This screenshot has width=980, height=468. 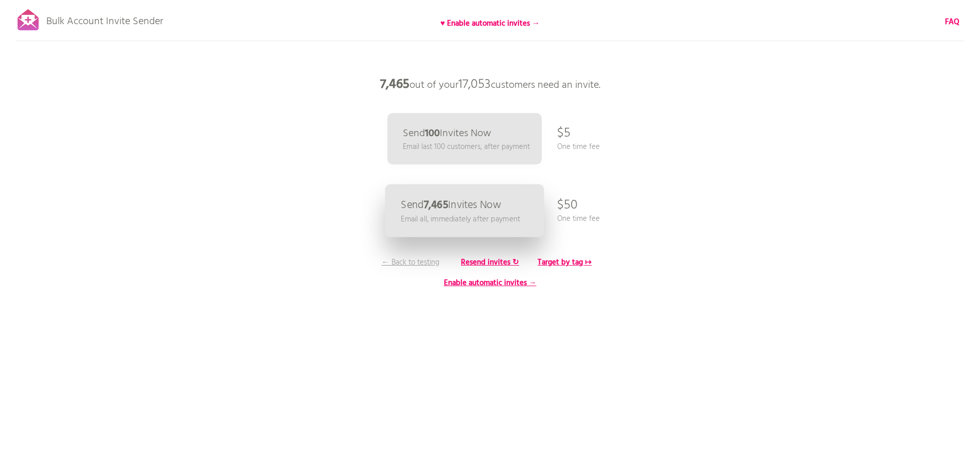 I want to click on p: ← Back to testing, so click(x=410, y=263).